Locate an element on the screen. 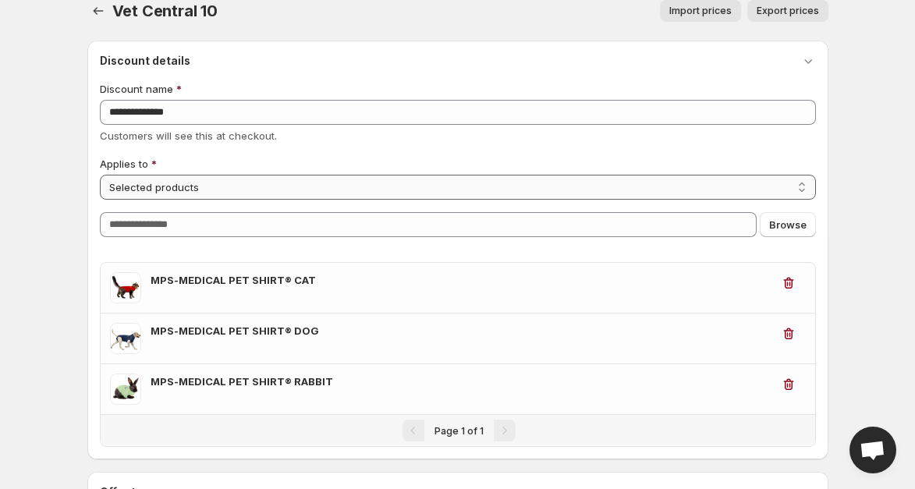 The image size is (915, 489). h3: Discount details is located at coordinates (145, 61).